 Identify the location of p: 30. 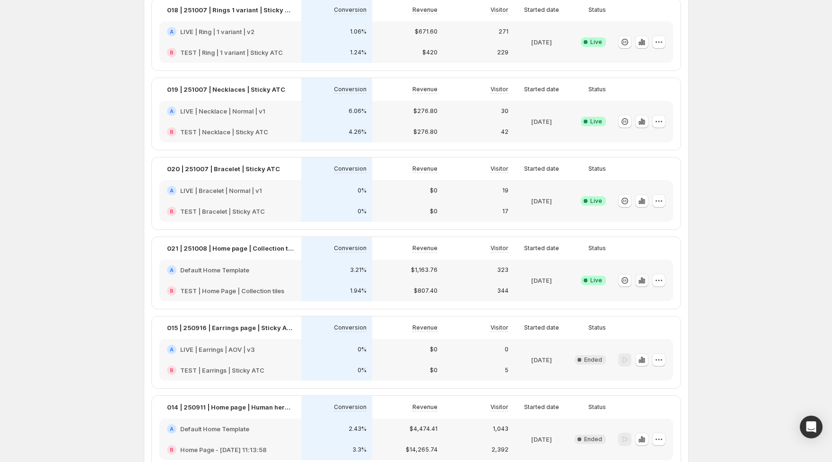
(505, 111).